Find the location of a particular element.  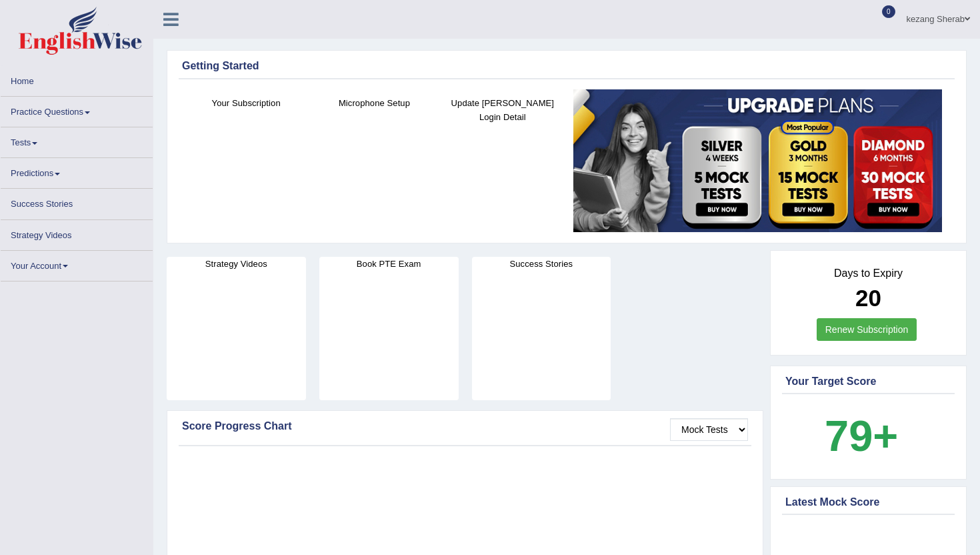

img: small5.jpg is located at coordinates (757, 161).